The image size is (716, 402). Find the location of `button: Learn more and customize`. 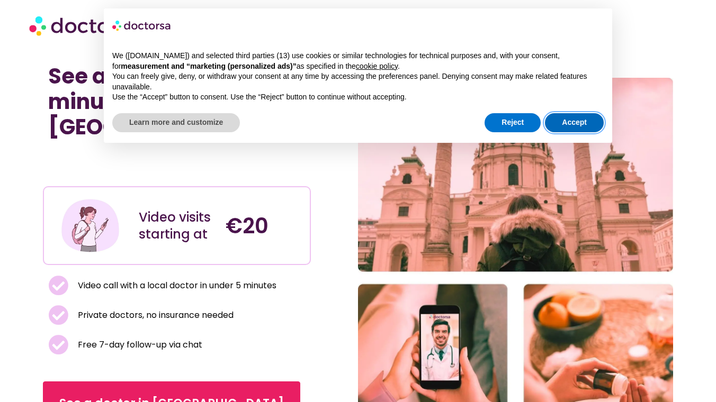

button: Learn more and customize is located at coordinates (176, 123).